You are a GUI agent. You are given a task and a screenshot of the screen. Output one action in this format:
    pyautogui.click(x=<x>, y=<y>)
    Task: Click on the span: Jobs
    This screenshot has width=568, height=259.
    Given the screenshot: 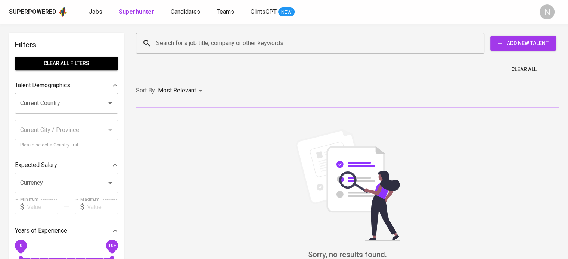 What is the action you would take?
    pyautogui.click(x=96, y=12)
    